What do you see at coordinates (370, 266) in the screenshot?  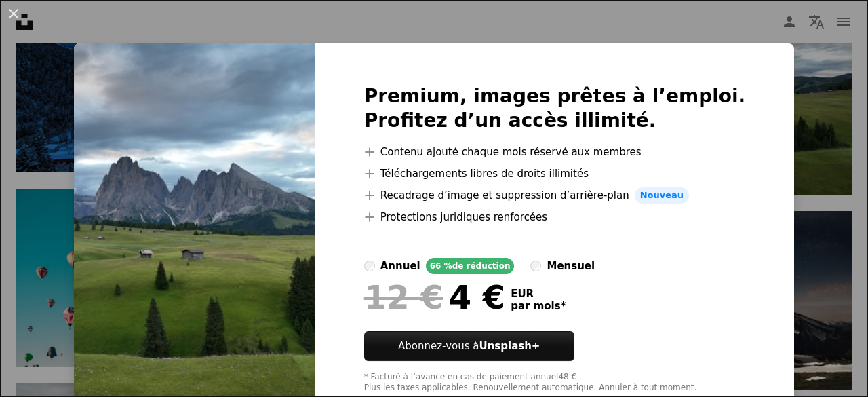 I see `input: annuel66 %de réduction` at bounding box center [370, 266].